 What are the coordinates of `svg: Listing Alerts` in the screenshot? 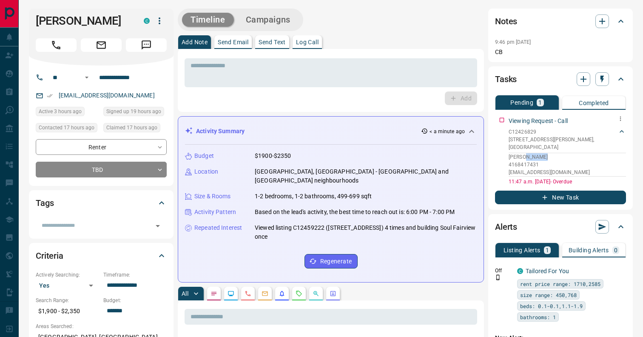 It's located at (282, 293).